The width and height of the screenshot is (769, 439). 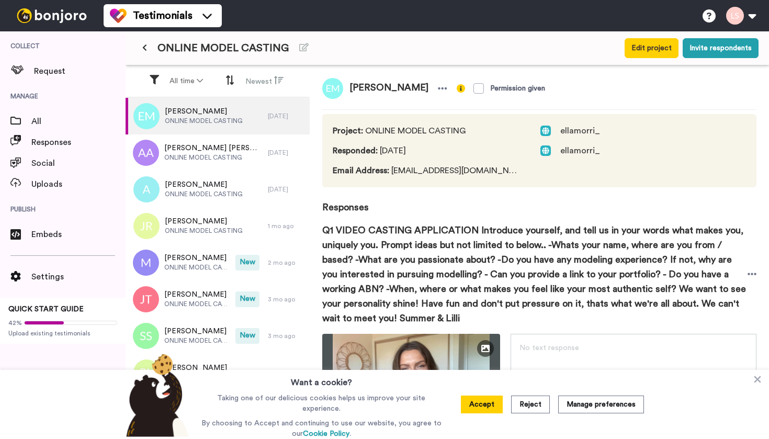 What do you see at coordinates (78, 184) in the screenshot?
I see `span: Uploads` at bounding box center [78, 184].